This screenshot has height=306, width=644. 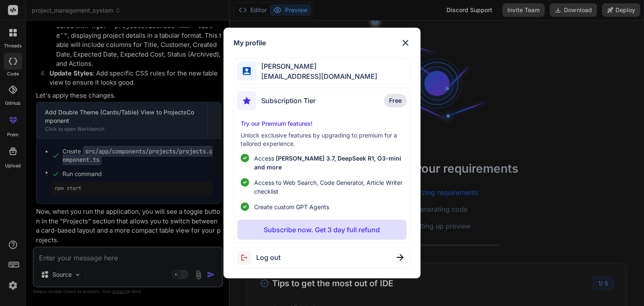 I want to click on button: Subscribe now. Get 3 day full refund, so click(x=322, y=230).